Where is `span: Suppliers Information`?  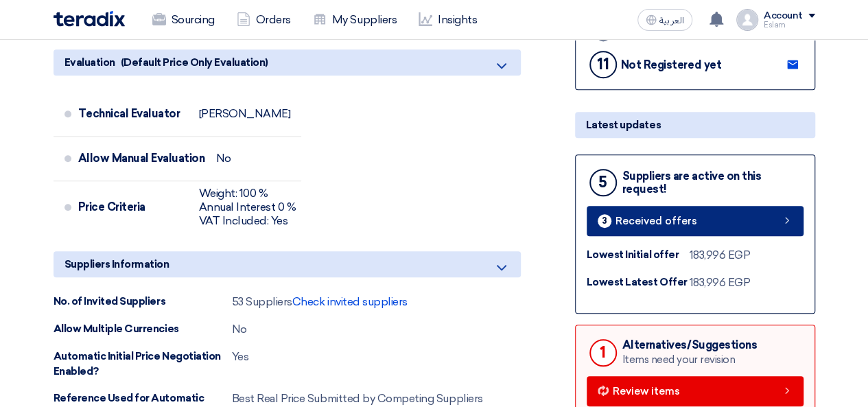
span: Suppliers Information is located at coordinates (116, 264).